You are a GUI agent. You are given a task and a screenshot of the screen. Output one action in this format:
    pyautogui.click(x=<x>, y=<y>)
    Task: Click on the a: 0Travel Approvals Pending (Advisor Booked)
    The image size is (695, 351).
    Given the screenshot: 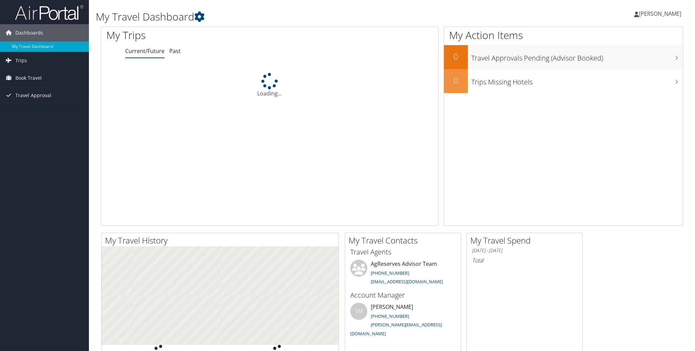 What is the action you would take?
    pyautogui.click(x=564, y=57)
    